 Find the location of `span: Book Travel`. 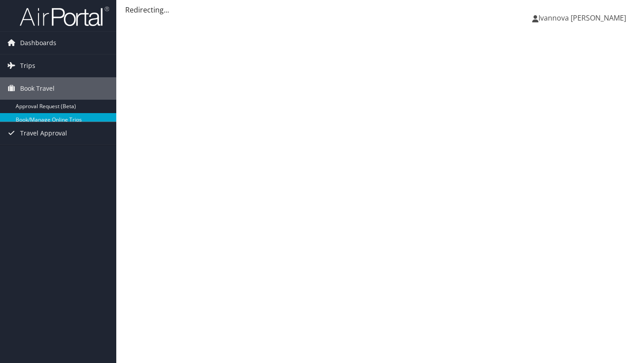

span: Book Travel is located at coordinates (37, 88).